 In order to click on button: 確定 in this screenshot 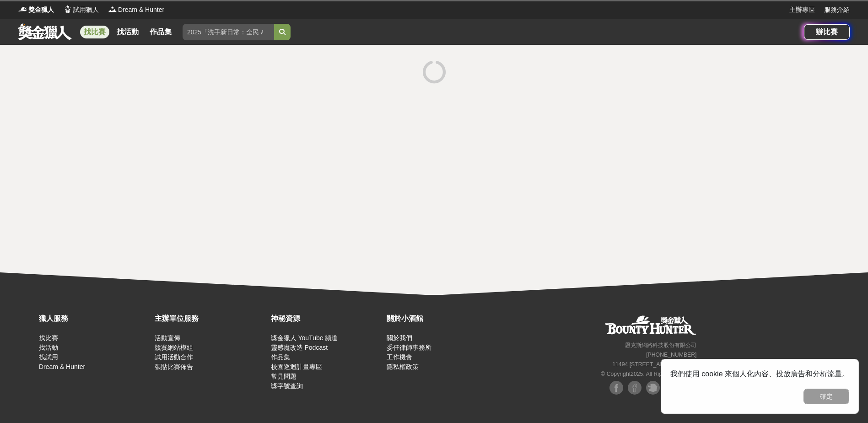, I will do `click(827, 396)`.